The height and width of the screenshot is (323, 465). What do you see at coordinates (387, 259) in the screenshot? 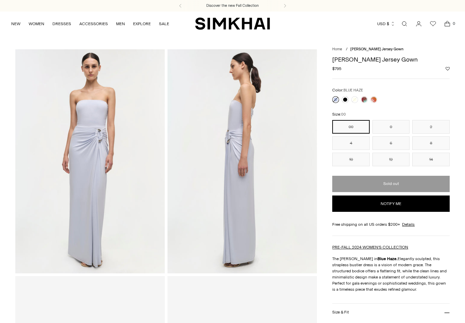
I see `strong: Blue Haze.` at bounding box center [387, 259].